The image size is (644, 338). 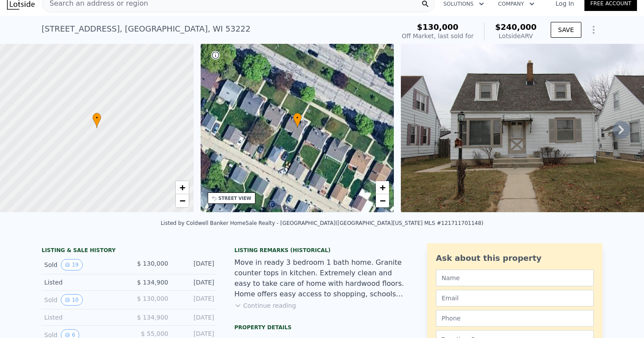 I want to click on button: SAVE, so click(x=566, y=30).